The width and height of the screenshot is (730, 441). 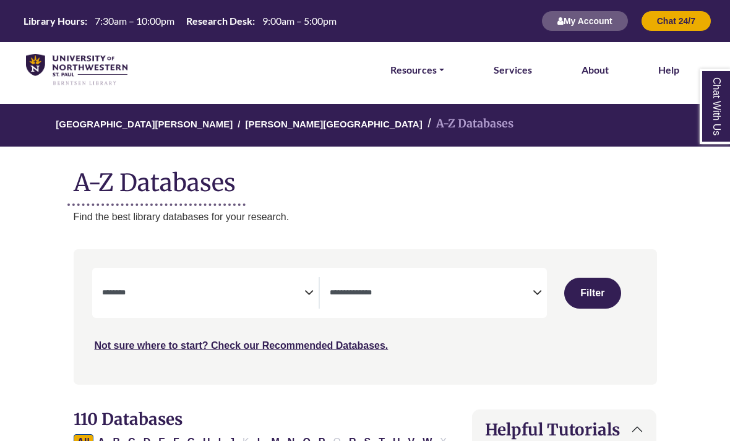 I want to click on li: A-Z Databases, so click(x=468, y=124).